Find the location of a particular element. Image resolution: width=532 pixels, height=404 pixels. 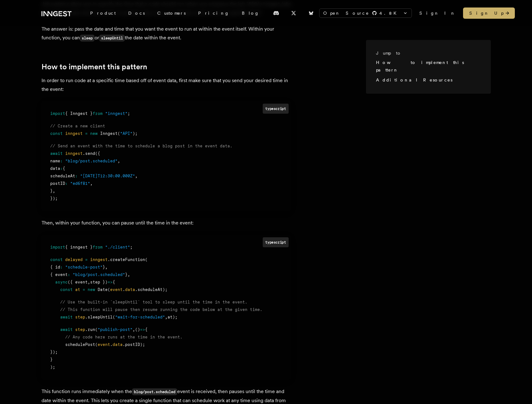

p: The answer is: pass the date and time that you want the event to run at within the event itself. ... is located at coordinates (166, 34).